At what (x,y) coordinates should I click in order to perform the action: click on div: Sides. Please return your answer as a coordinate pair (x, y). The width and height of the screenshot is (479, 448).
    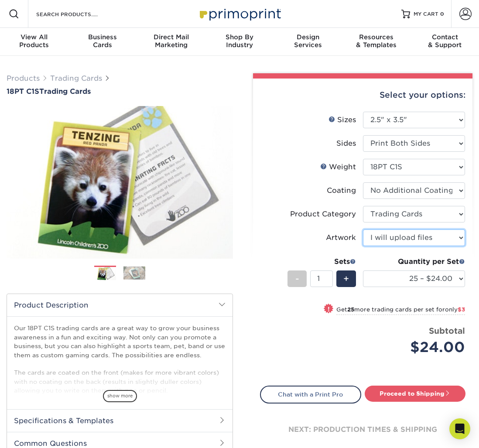
    Looking at the image, I should click on (346, 144).